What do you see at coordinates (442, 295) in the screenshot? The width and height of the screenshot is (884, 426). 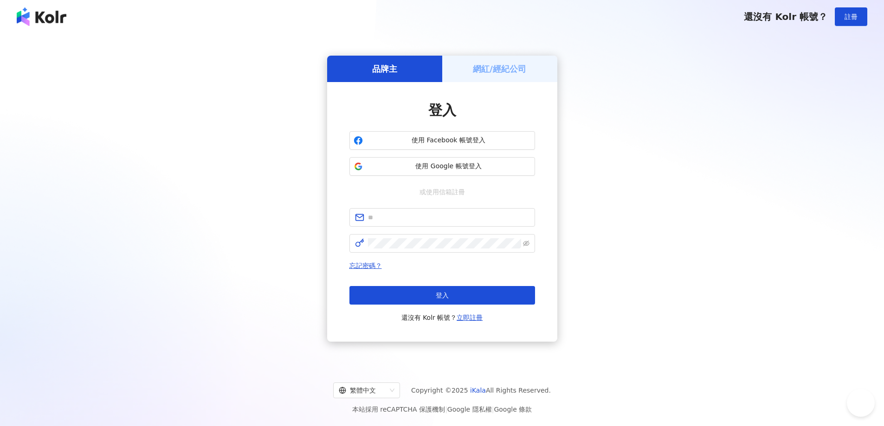 I see `button: 登入` at bounding box center [442, 295].